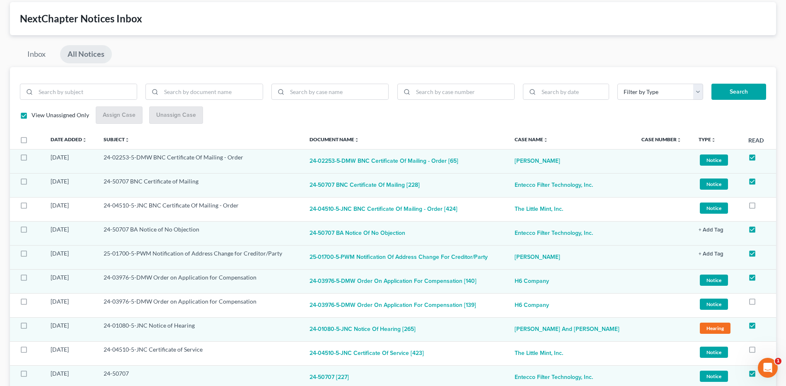 This screenshot has width=786, height=386. Describe the element at coordinates (200, 185) in the screenshot. I see `td: 24-50707 BNC Certificate of Mailing` at that location.